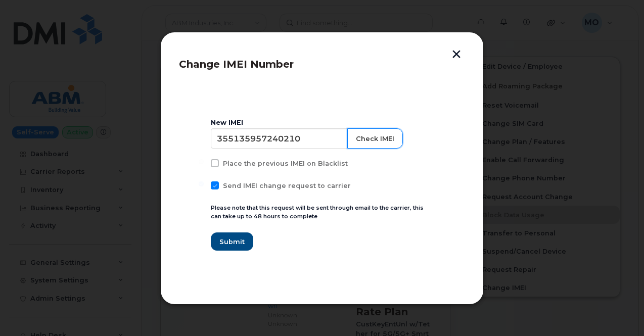  Describe the element at coordinates (375, 139) in the screenshot. I see `button: Check IMEI` at that location.